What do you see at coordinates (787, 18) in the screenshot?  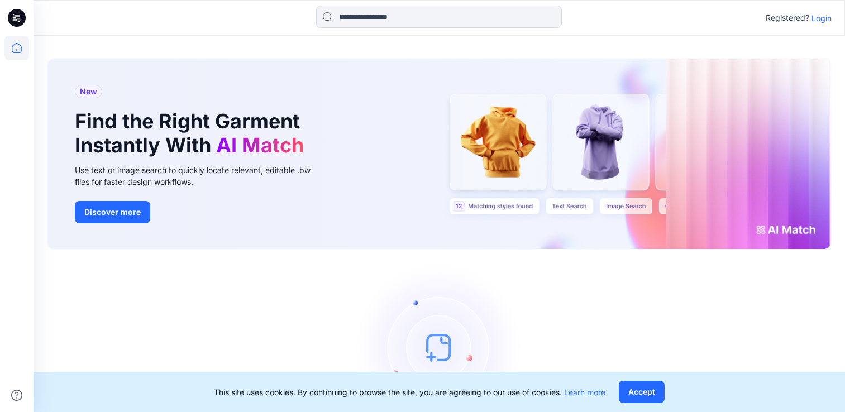 I see `p: Registered?` at bounding box center [787, 18].